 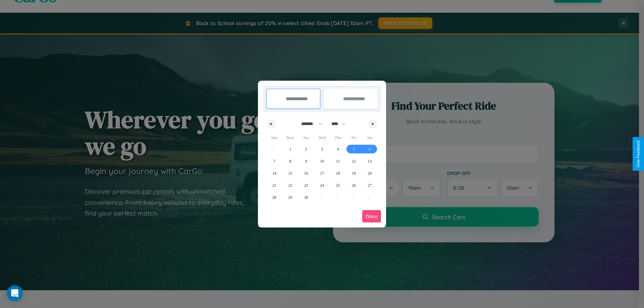 What do you see at coordinates (338, 138) in the screenshot?
I see `span: Thu` at bounding box center [338, 138].